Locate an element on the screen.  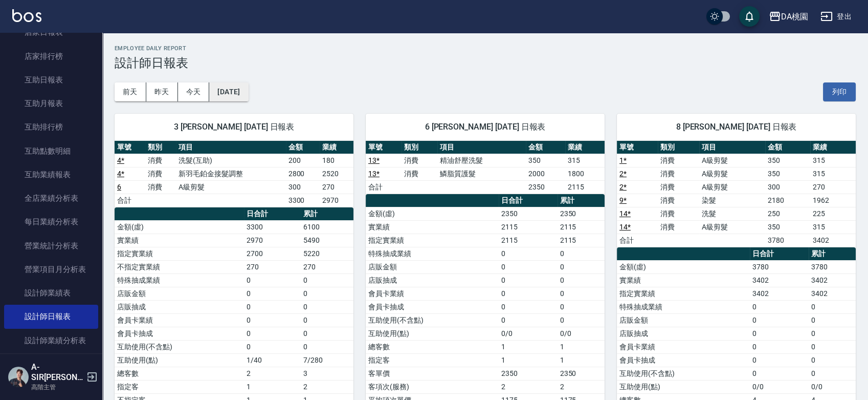
td: 2180 is located at coordinates (788, 200).